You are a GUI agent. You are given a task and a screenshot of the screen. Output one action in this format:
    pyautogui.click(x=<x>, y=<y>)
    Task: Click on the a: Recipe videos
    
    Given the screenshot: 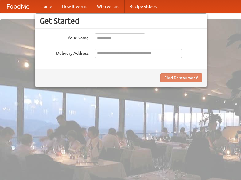 What is the action you would take?
    pyautogui.click(x=143, y=6)
    